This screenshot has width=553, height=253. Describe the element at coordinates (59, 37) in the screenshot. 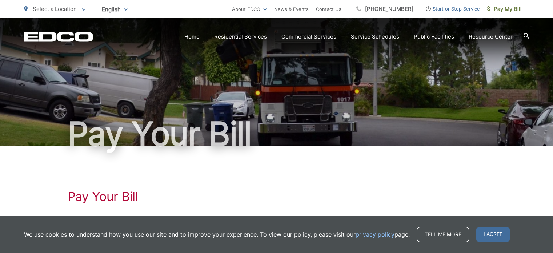

I see `a: EDCD logo. Return to the homepage.` at that location.